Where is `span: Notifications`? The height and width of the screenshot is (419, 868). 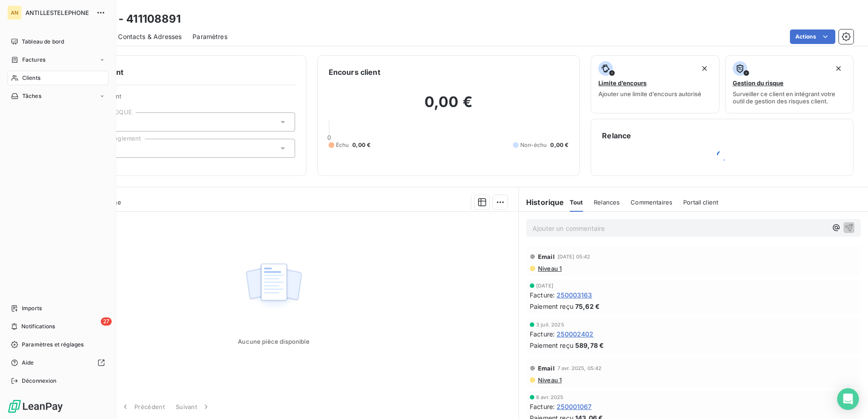
span: Notifications is located at coordinates (38, 327).